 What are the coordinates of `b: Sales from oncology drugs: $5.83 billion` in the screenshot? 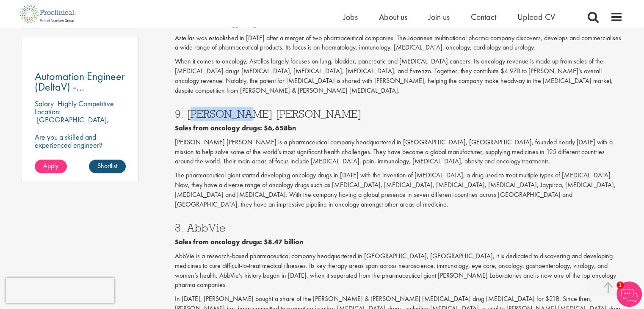 It's located at (239, 24).